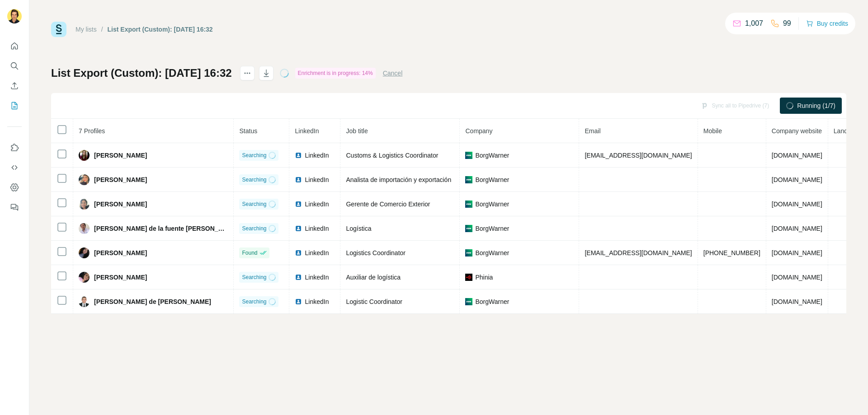  I want to click on div: Enrichment is in progress: 14%, so click(335, 73).